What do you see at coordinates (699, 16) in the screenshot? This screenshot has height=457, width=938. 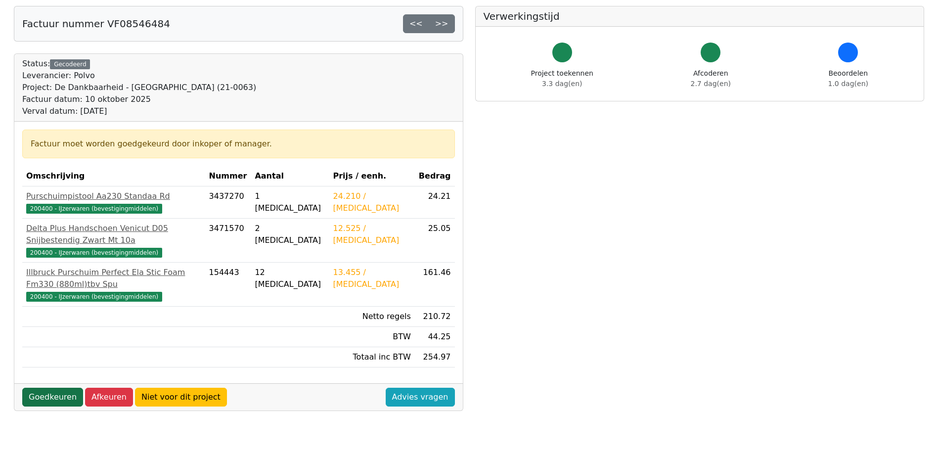 I see `h5: Verwerkingstijd` at bounding box center [699, 16].